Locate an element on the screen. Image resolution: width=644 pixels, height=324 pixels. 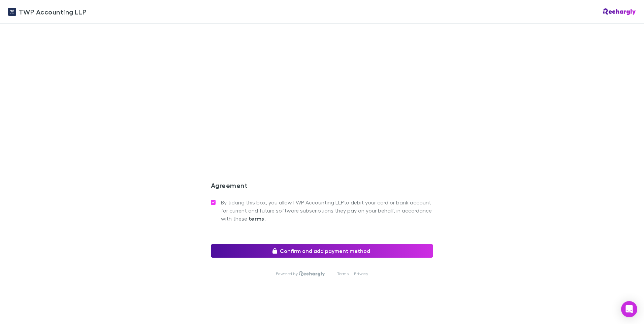
span: TWP Accounting LLP is located at coordinates (52, 12).